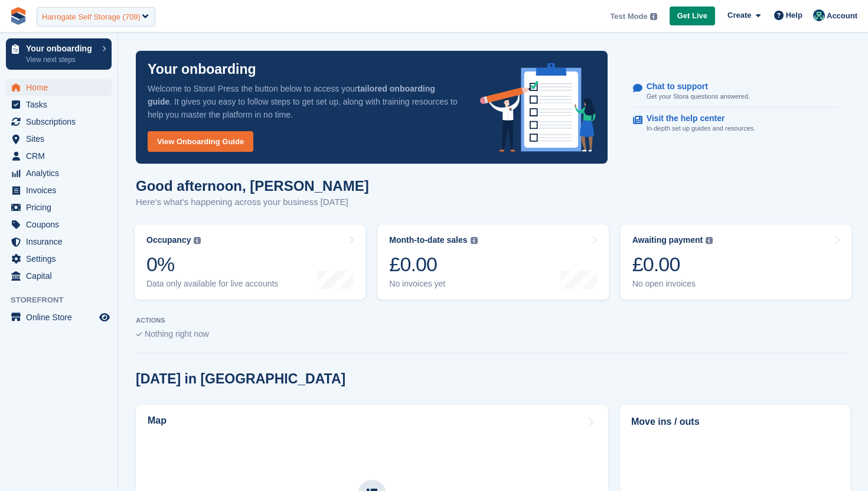  What do you see at coordinates (61, 139) in the screenshot?
I see `span: Sites` at bounding box center [61, 139].